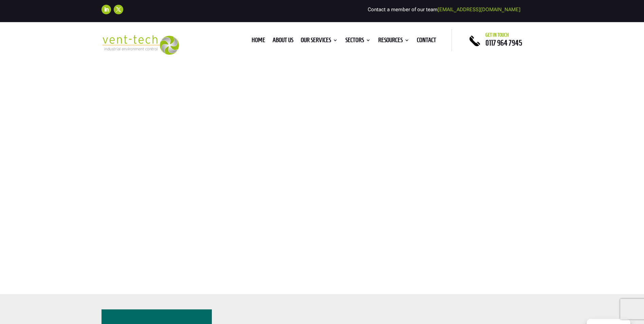 This screenshot has width=644, height=324. What do you see at coordinates (427, 42) in the screenshot?
I see `a: Contact` at bounding box center [427, 42].